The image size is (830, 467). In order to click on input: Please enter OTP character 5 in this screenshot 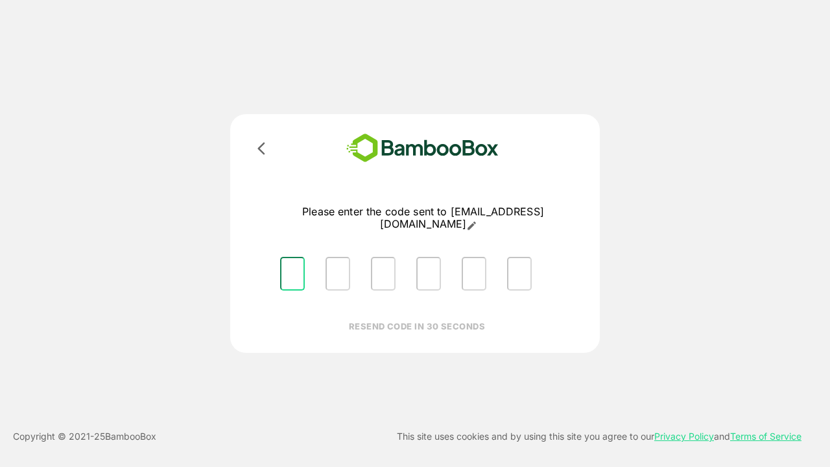, I will do `click(474, 274)`.